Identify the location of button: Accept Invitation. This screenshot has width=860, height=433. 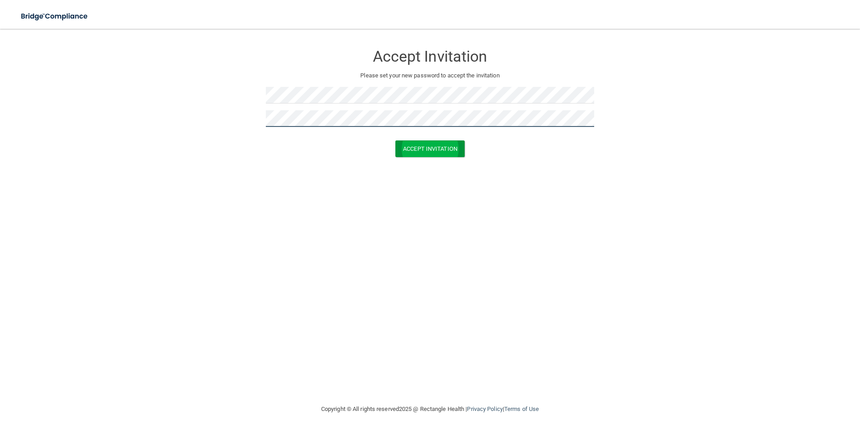
(430, 148).